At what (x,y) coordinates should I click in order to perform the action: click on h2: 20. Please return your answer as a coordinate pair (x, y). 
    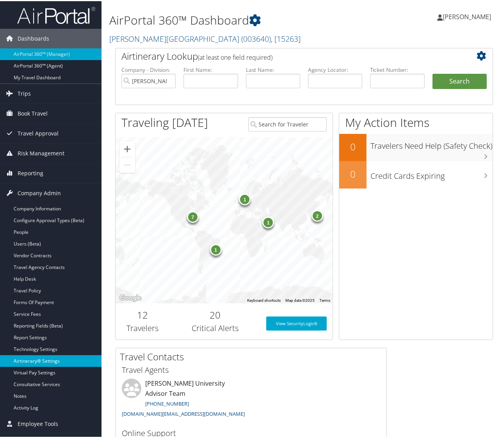
    Looking at the image, I should click on (215, 314).